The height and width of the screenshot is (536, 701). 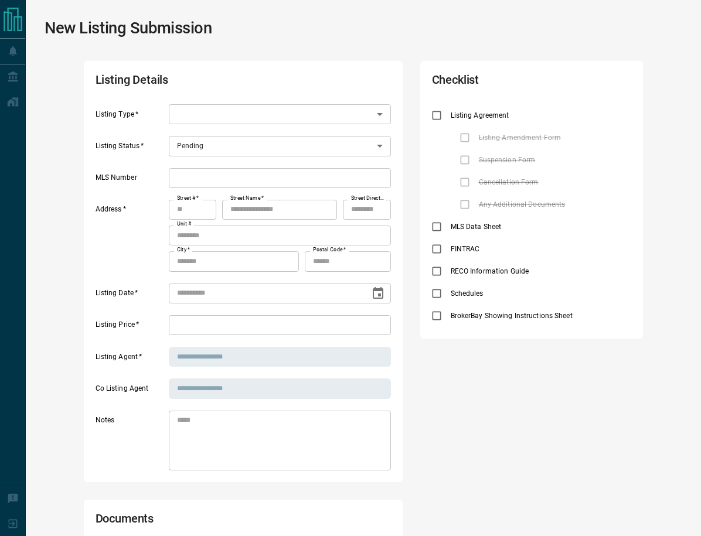 What do you see at coordinates (131, 238) in the screenshot?
I see `label: Address` at bounding box center [131, 238].